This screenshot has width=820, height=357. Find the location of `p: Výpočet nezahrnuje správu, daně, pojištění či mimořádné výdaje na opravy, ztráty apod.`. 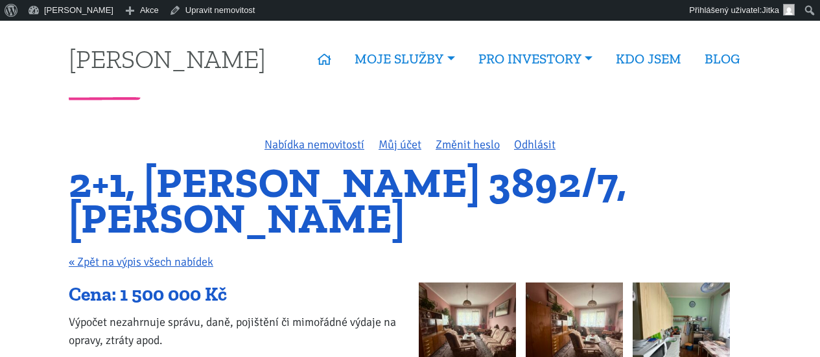

p: Výpočet nezahrnuje správu, daně, pojištění či mimořádné výdaje na opravy, ztráty apod. is located at coordinates (235, 331).